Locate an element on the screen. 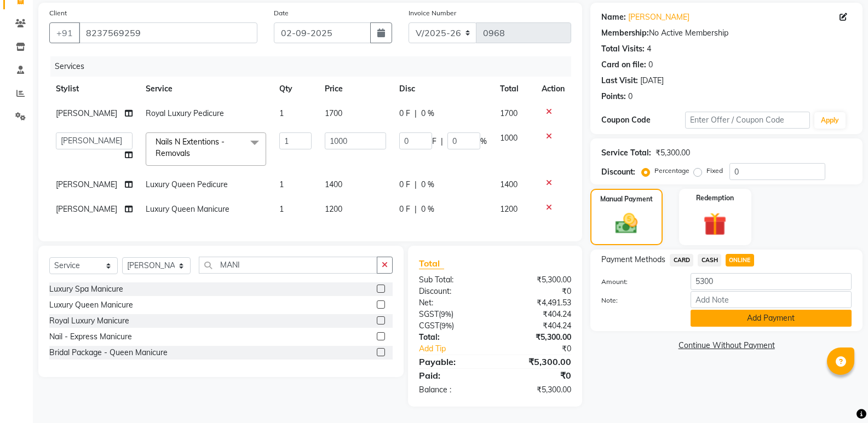 The width and height of the screenshot is (868, 423). label: Note: is located at coordinates (637, 300).